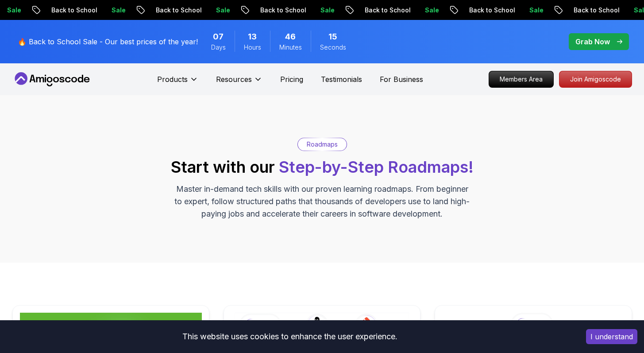 The width and height of the screenshot is (644, 353). I want to click on p: Master in-demand tech skills with our proven learning roadmaps. From beginner to expert, follow s..., so click(323, 201).